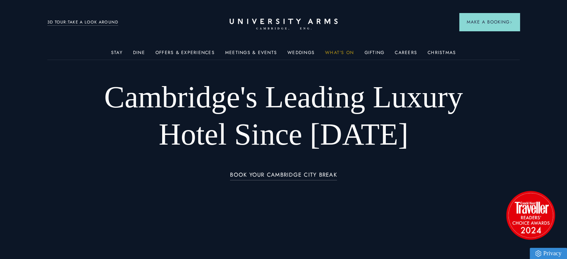 The width and height of the screenshot is (567, 259). I want to click on span: Make a Booking, so click(490, 22).